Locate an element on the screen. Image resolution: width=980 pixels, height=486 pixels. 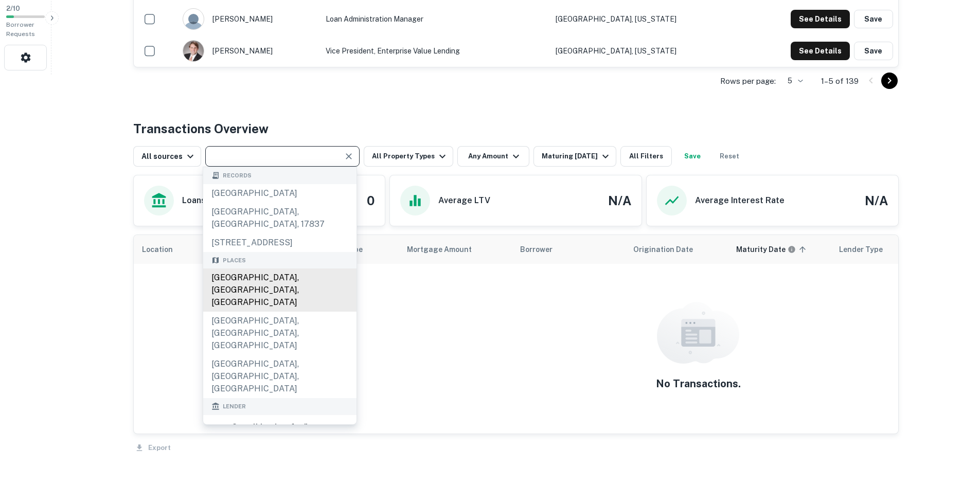
button: Clear is located at coordinates (348, 156).